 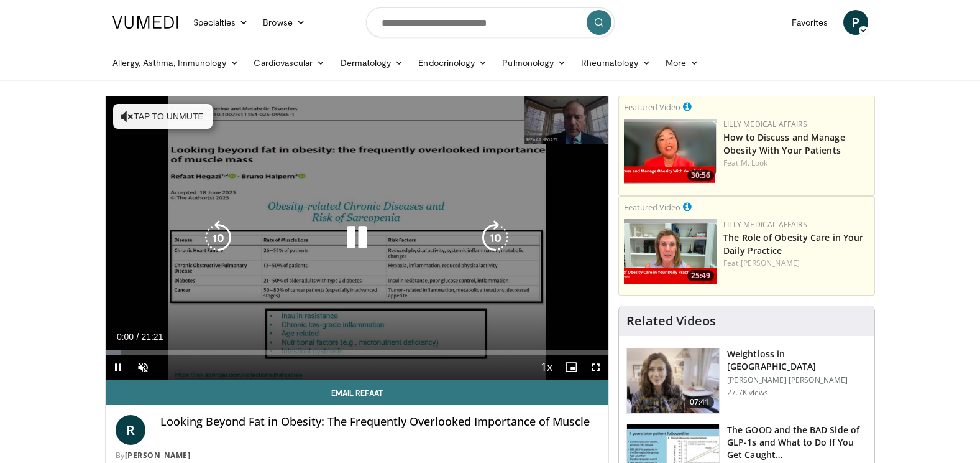 What do you see at coordinates (700, 402) in the screenshot?
I see `span: 07:41` at bounding box center [700, 402].